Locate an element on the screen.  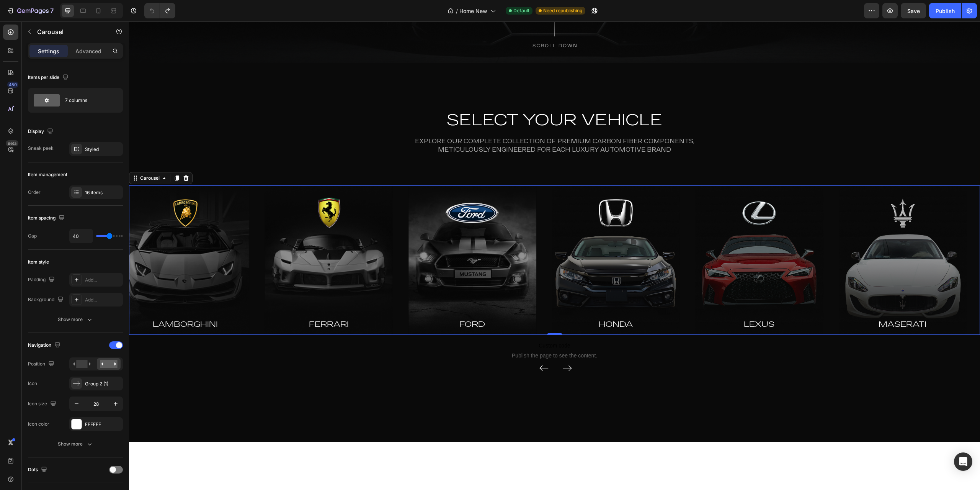
div: 450 is located at coordinates (13, 85).